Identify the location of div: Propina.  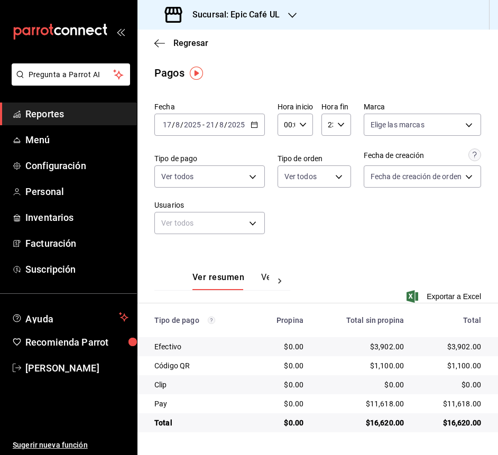
(283, 320).